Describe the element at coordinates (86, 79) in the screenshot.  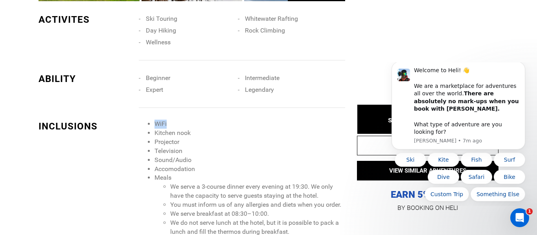
I see `div: ABILITY` at that location.